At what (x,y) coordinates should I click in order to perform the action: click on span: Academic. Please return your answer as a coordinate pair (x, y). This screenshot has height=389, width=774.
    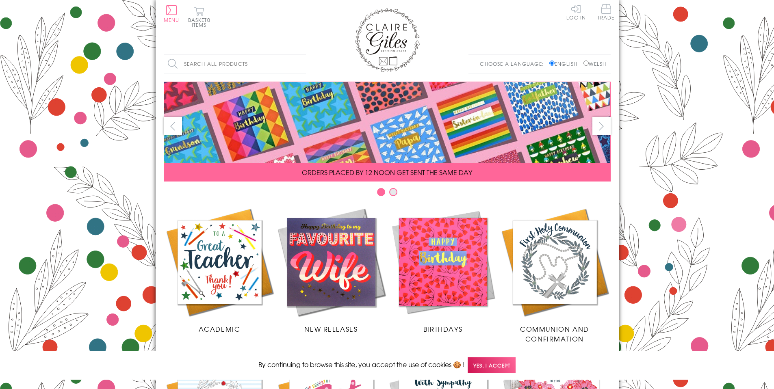
    Looking at the image, I should click on (220, 329).